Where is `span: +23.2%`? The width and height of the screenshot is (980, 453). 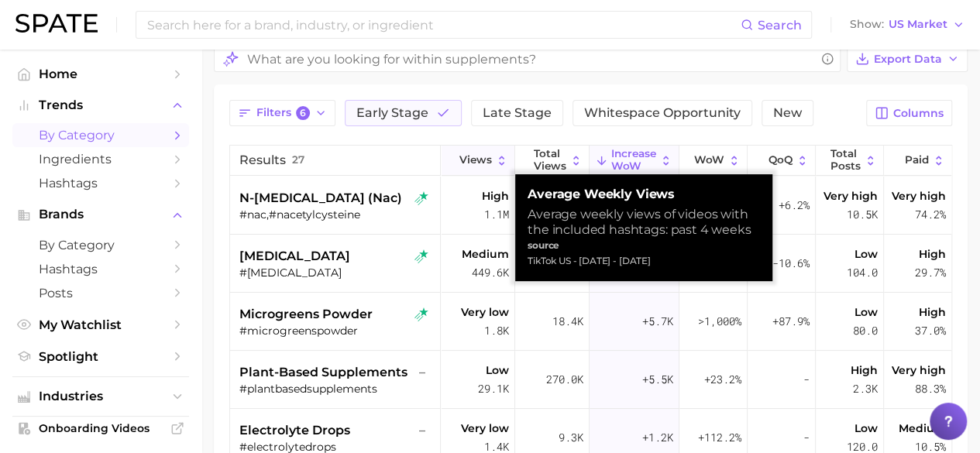 span: +23.2% is located at coordinates (722, 380).